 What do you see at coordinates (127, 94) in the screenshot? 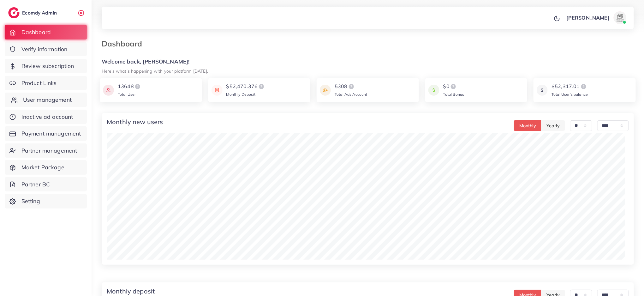
I see `span: Total User` at bounding box center [127, 94].